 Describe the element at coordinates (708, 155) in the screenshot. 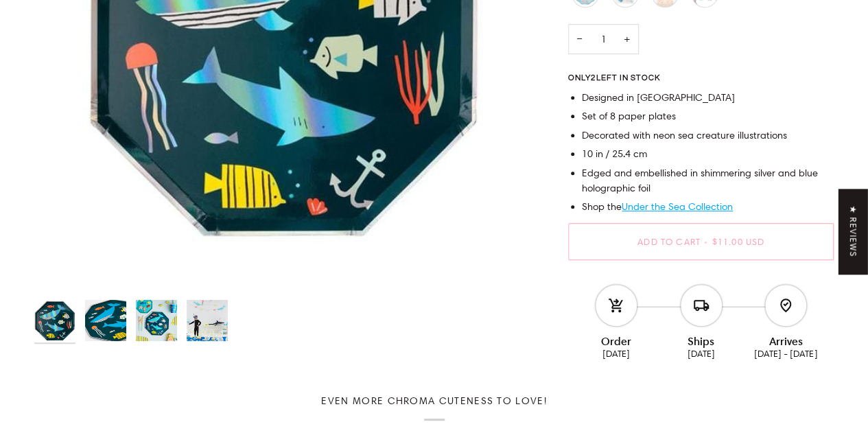

I see `li: 10 in / 25.4 cm` at that location.